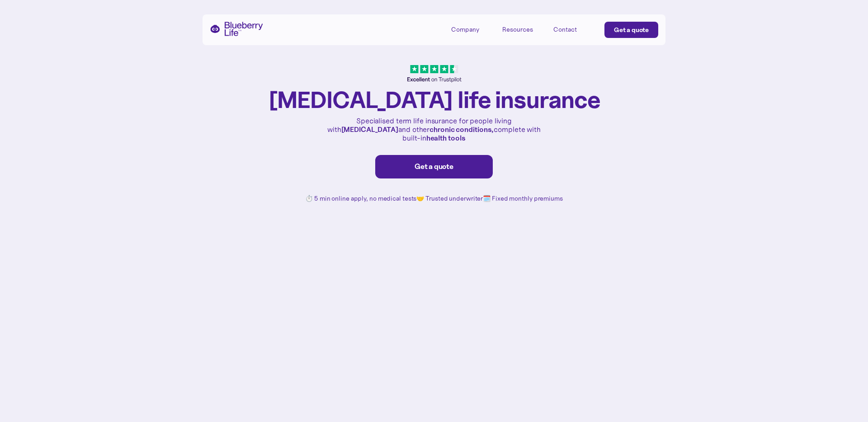 The height and width of the screenshot is (422, 868). I want to click on strong: chronic conditions,, so click(461, 129).